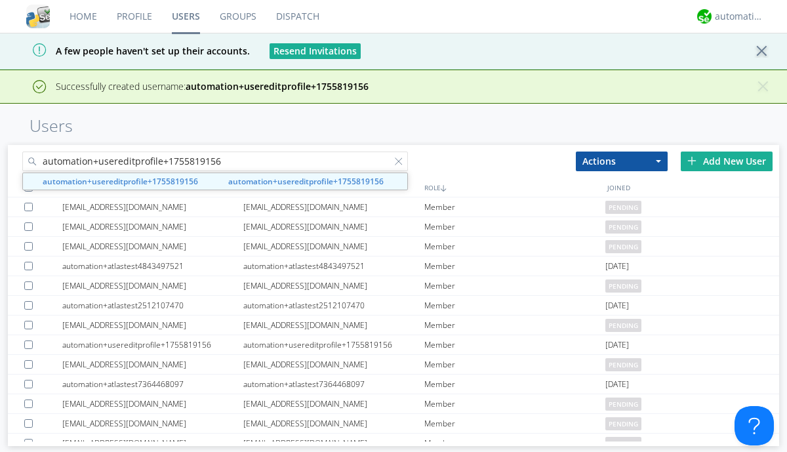 Image resolution: width=787 pixels, height=452 pixels. Describe the element at coordinates (212, 86) in the screenshot. I see `span: Successfully created username:` at that location.